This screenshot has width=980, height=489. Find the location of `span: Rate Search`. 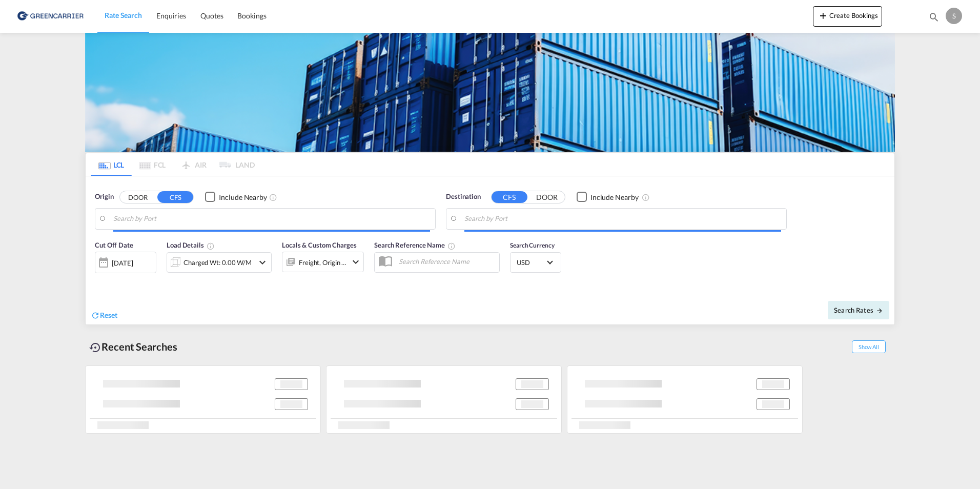

span: Rate Search is located at coordinates (123, 15).